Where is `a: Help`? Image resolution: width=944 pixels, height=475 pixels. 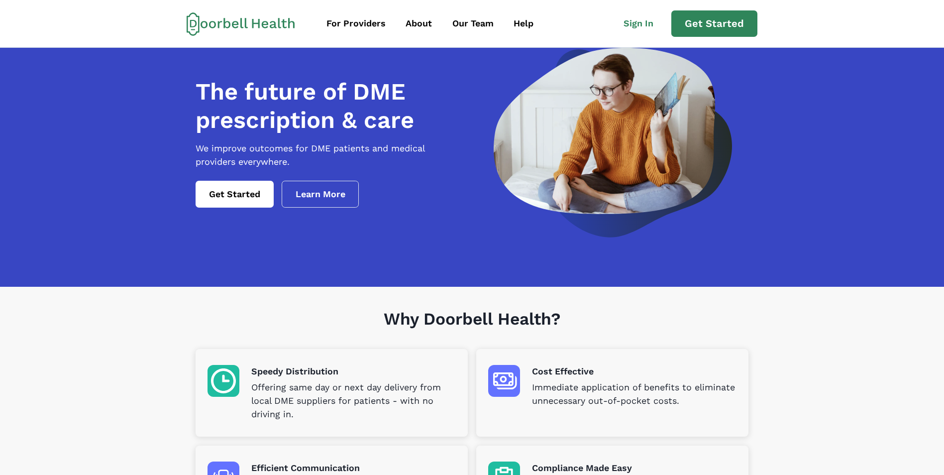
a: Help is located at coordinates (524, 23).